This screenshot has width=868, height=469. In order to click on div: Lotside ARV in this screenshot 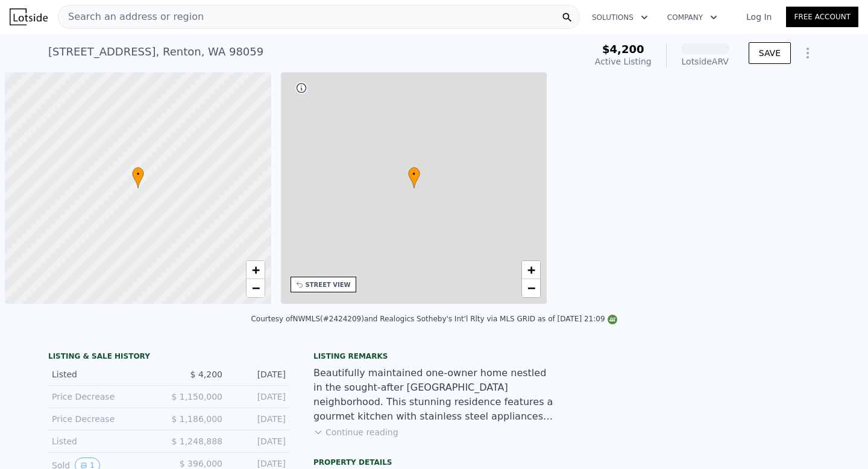, I will do `click(706, 62)`.